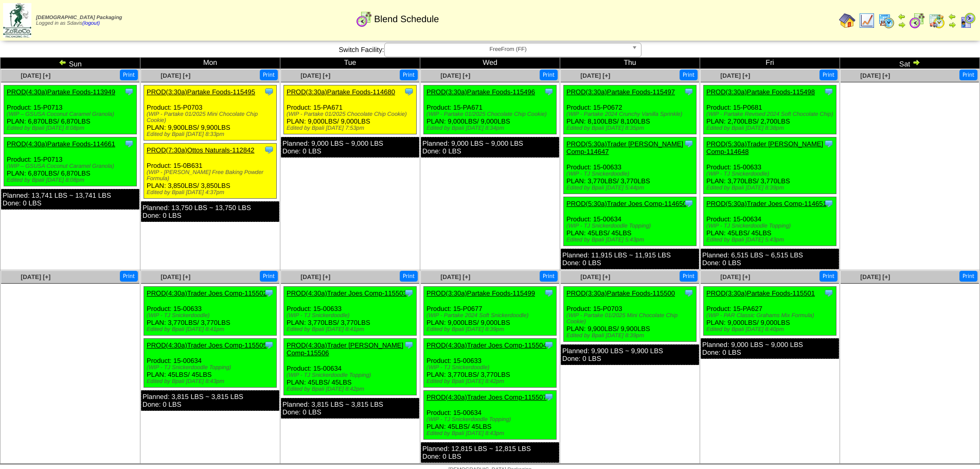  Describe the element at coordinates (621, 293) in the screenshot. I see `a: PROD(3:30a)Partake Foods-115500` at that location.